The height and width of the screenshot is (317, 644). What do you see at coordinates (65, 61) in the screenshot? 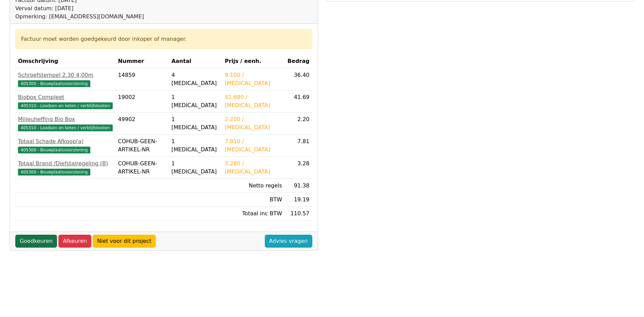
I see `th: Omschrijving` at bounding box center [65, 61].